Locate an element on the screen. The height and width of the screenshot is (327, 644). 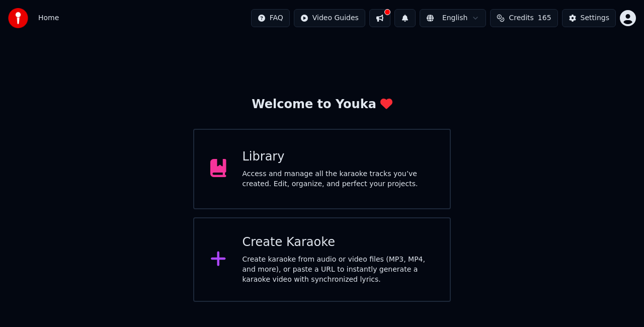
span: Home is located at coordinates (48, 18).